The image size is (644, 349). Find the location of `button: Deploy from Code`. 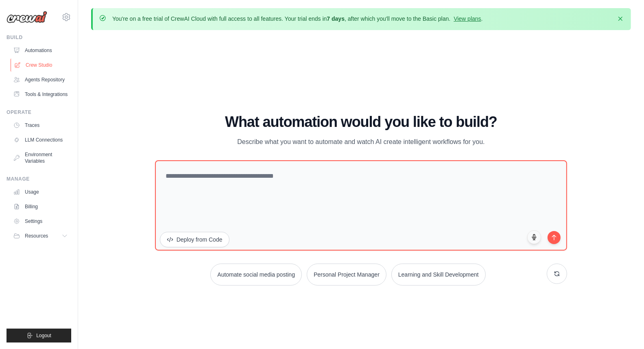

button: Deploy from Code is located at coordinates (194, 239).